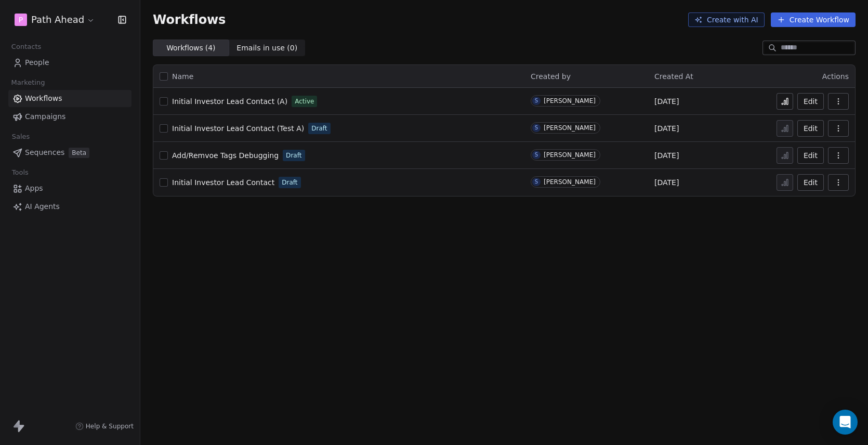 The image size is (868, 445). I want to click on span: Marketing, so click(28, 82).